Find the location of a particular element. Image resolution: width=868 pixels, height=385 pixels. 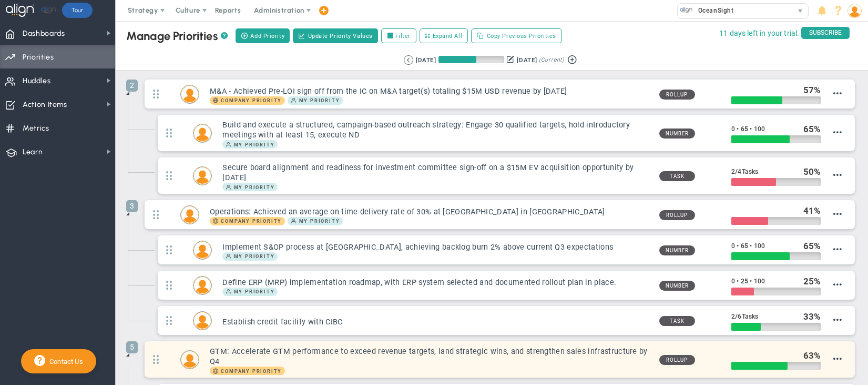

span: Dashboards is located at coordinates (44, 33).